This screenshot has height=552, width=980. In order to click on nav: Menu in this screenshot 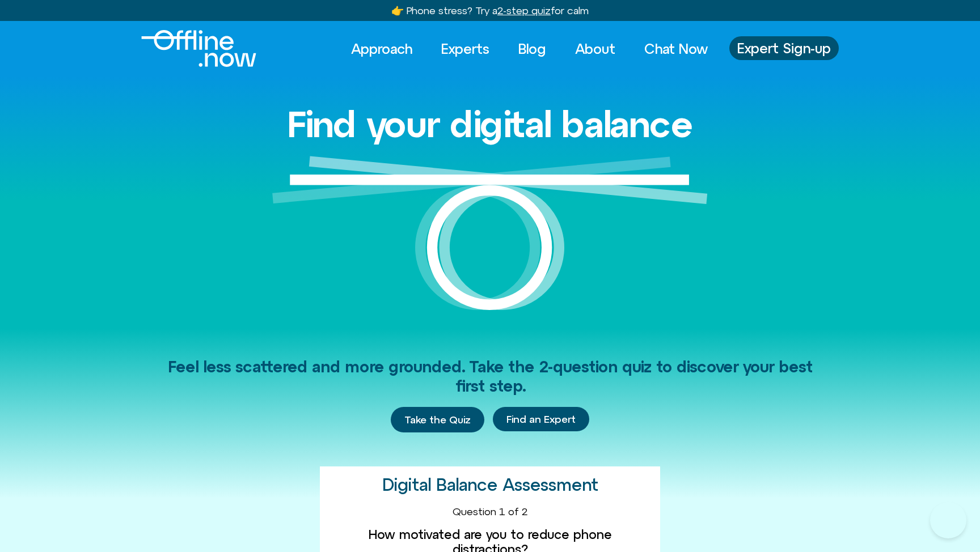, I will do `click(529, 49)`.